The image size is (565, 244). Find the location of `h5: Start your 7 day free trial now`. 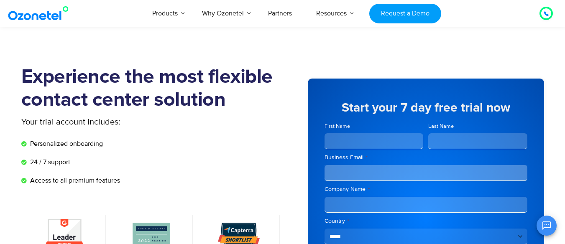

h5: Start your 7 day free trial now is located at coordinates (426, 108).